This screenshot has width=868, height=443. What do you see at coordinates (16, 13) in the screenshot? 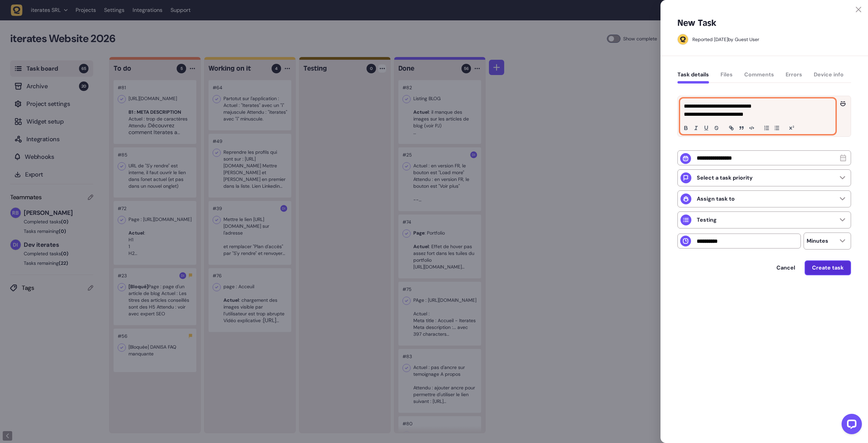
I see `button: Open LiveChat chat widget` at bounding box center [16, 13].